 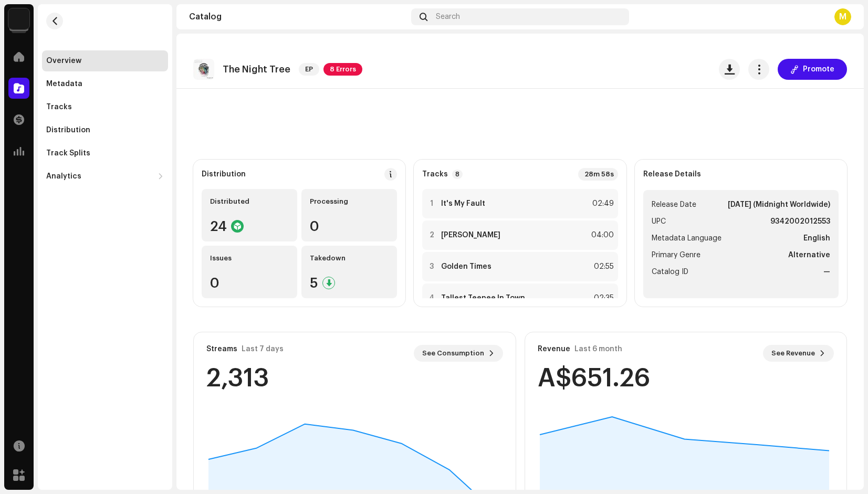 I want to click on div: Processing, so click(x=349, y=201).